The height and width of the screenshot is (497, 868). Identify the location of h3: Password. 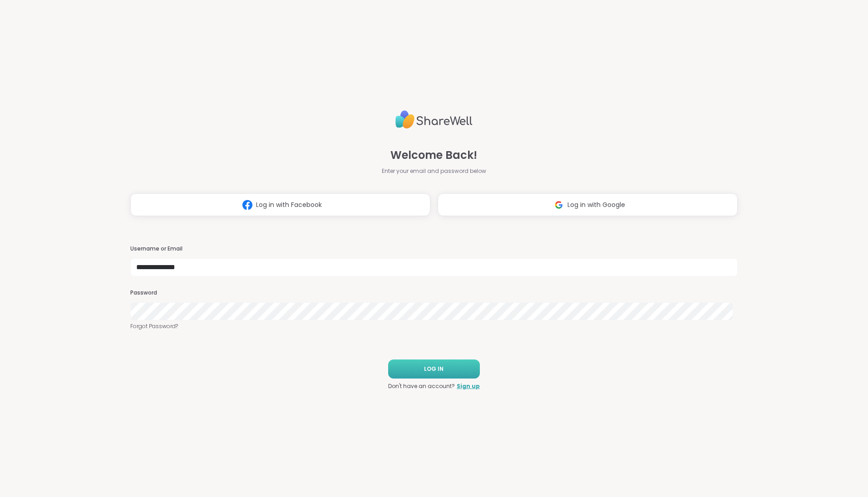
(434, 293).